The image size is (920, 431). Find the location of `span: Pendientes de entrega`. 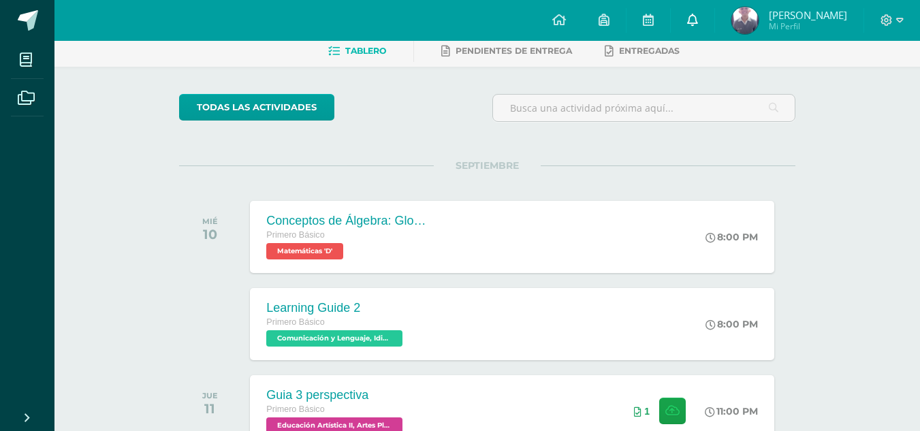

span: Pendientes de entrega is located at coordinates (514, 50).